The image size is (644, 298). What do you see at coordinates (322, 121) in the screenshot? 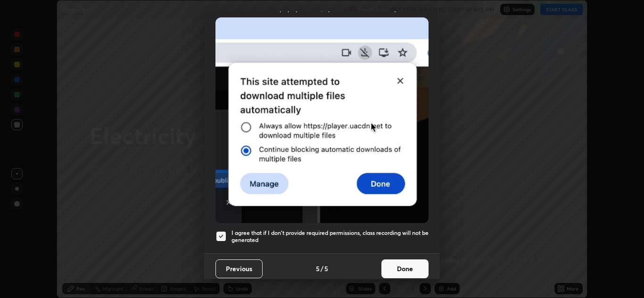
I see `img: downloads-permission-blocked.gif` at bounding box center [322, 121].